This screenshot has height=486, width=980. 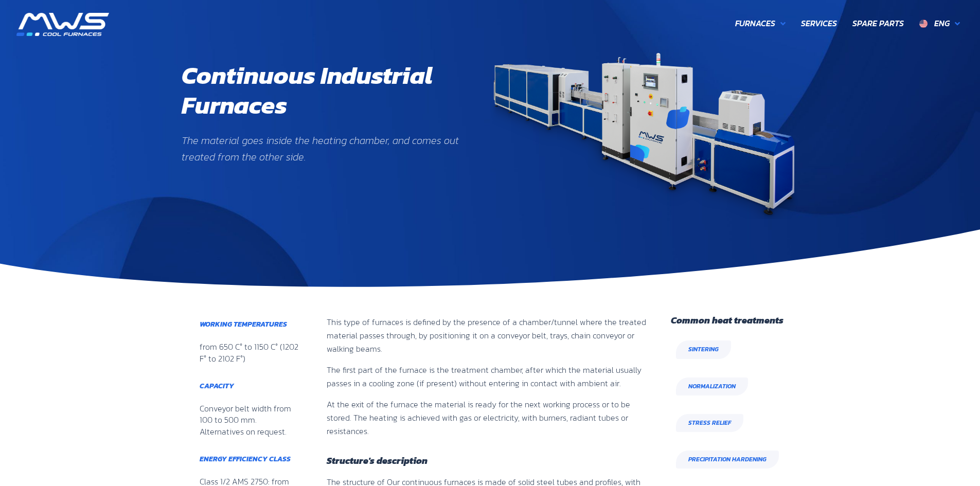 I want to click on p: The material goes inside the heating chamber, and comes out treated from the other side., so click(x=321, y=149).